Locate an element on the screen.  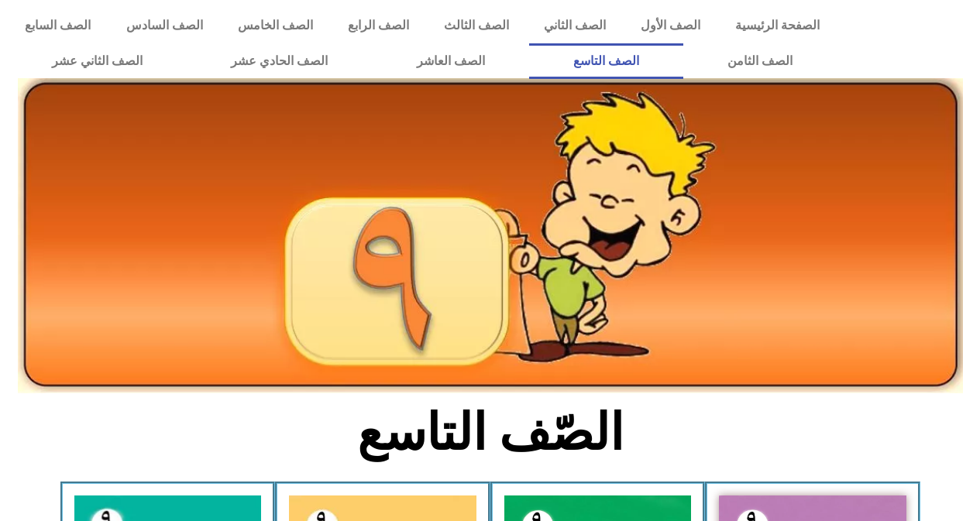
a: الصف الخامس is located at coordinates (275, 25).